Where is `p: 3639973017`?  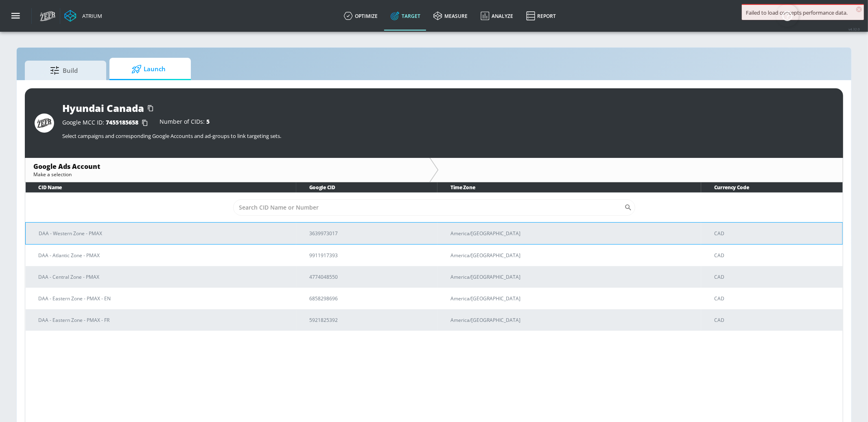 p: 3639973017 is located at coordinates (370, 233).